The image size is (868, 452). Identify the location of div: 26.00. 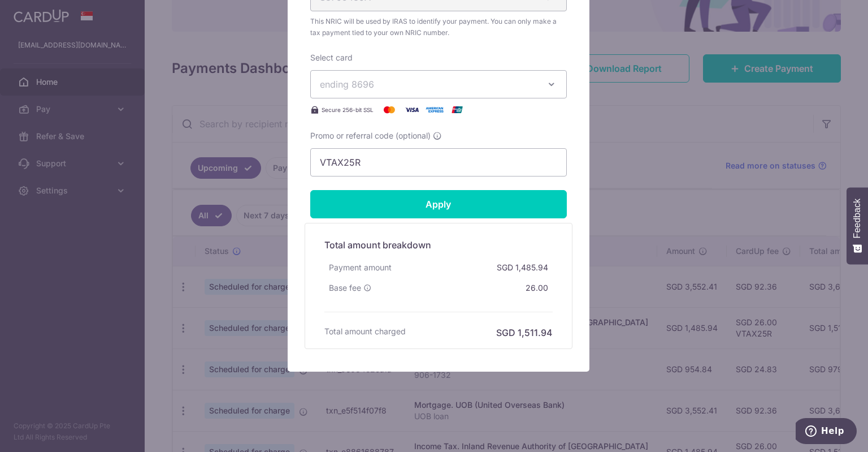
(537, 287).